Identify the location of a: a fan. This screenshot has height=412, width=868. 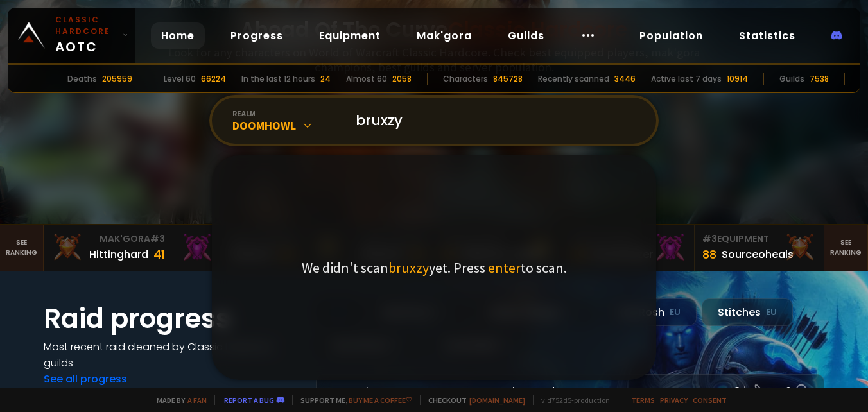
(197, 400).